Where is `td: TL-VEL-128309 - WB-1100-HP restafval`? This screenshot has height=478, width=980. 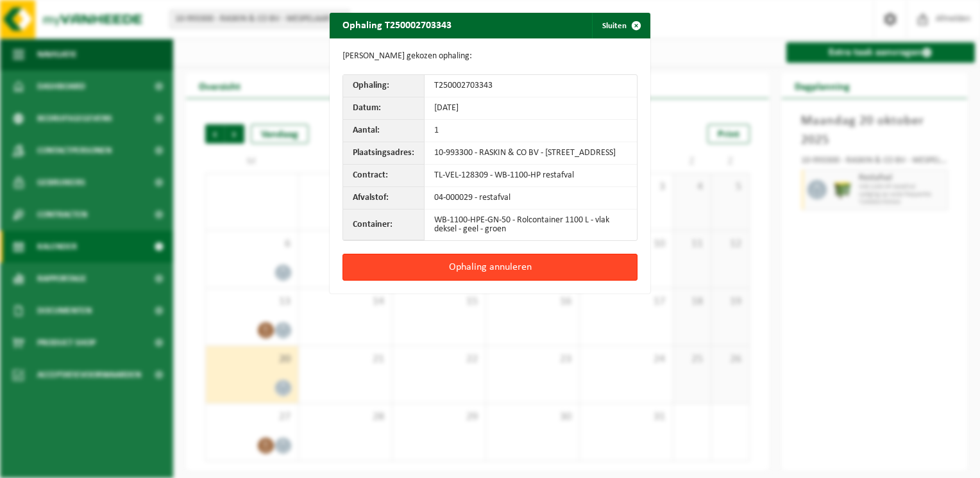 td: TL-VEL-128309 - WB-1100-HP restafval is located at coordinates (530, 176).